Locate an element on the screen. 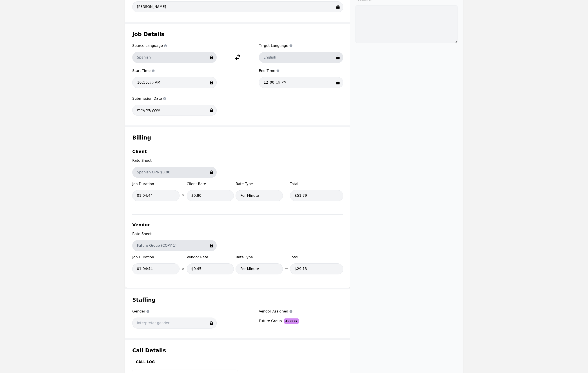 The width and height of the screenshot is (588, 373). h1: Job Details is located at coordinates (238, 34).